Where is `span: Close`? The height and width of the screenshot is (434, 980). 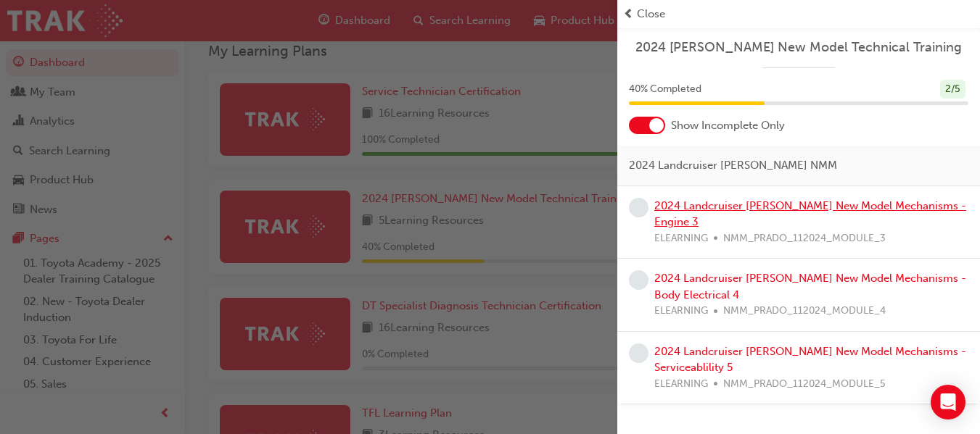
span: Close is located at coordinates (651, 14).